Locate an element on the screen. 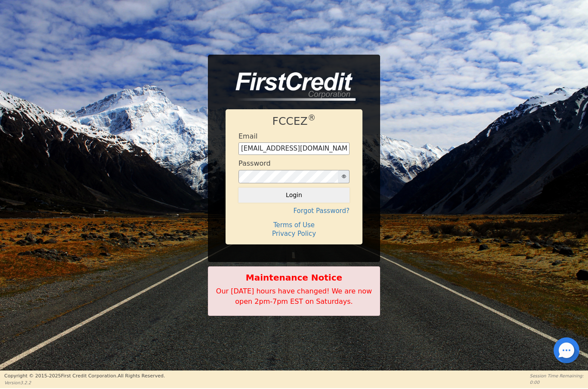  span: All Rights Reserved. is located at coordinates (141, 376).